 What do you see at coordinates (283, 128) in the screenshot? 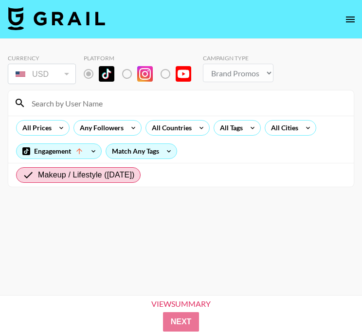
I see `div: All Cities` at bounding box center [283, 128].